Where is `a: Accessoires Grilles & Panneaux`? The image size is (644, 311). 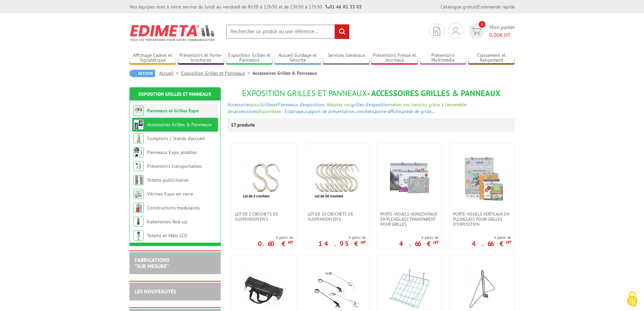 a: Accessoires Grilles & Panneaux is located at coordinates (179, 125).